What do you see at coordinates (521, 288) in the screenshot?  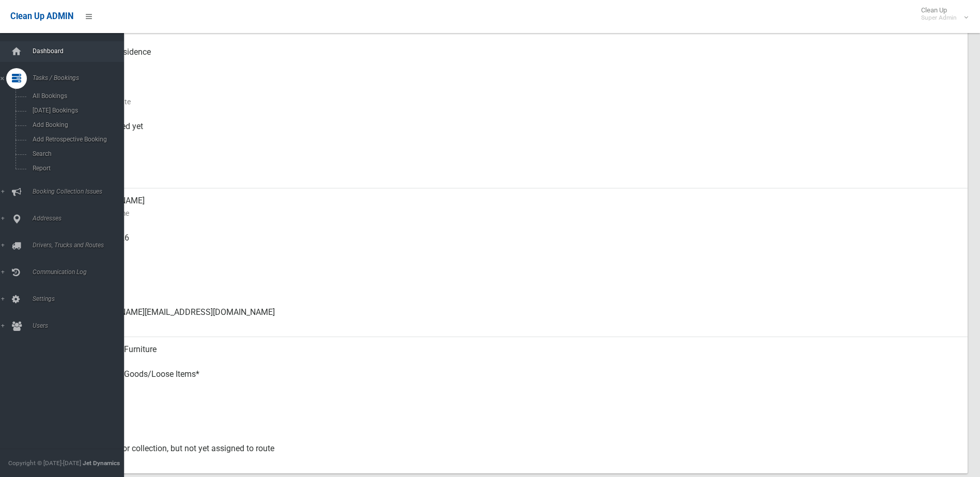 I see `small: Landline` at bounding box center [521, 288].